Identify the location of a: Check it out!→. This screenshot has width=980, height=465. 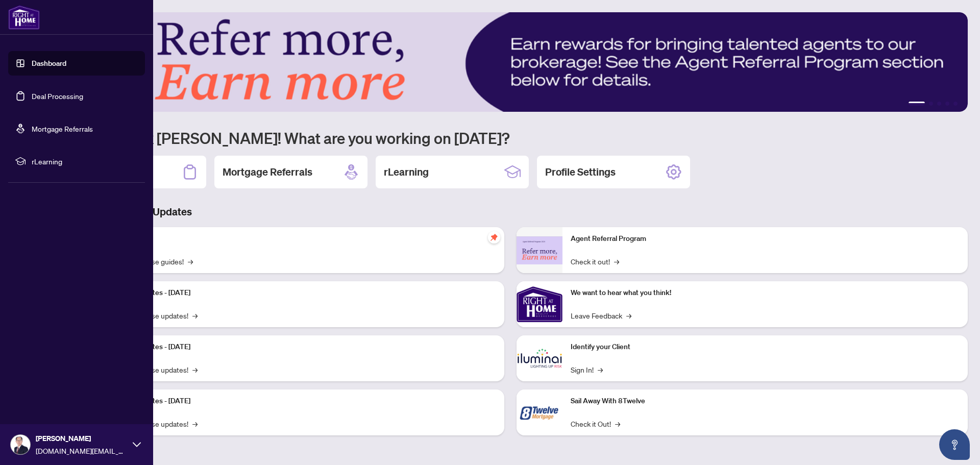
(595, 261).